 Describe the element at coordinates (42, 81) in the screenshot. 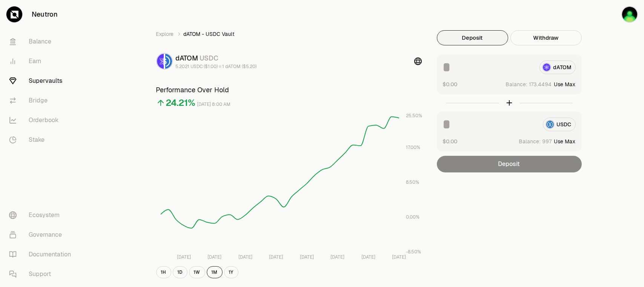

I see `a: Supervaults` at that location.